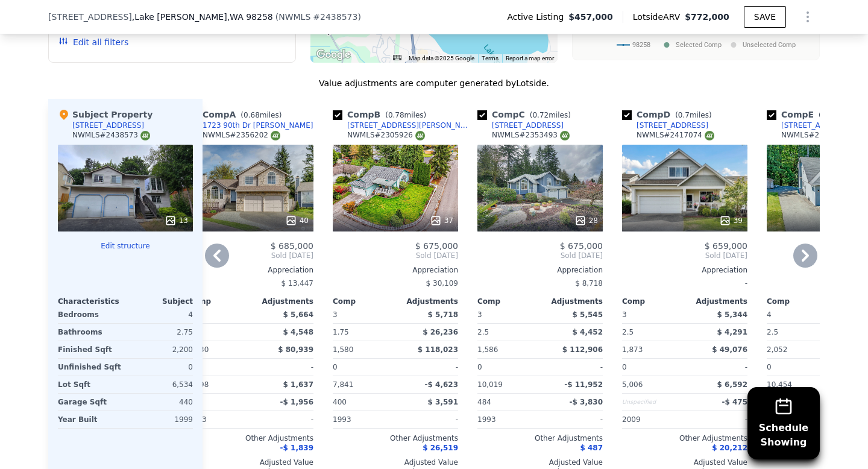 This screenshot has height=469, width=868. Describe the element at coordinates (237, 115) in the screenshot. I see `div: Comp A` at that location.